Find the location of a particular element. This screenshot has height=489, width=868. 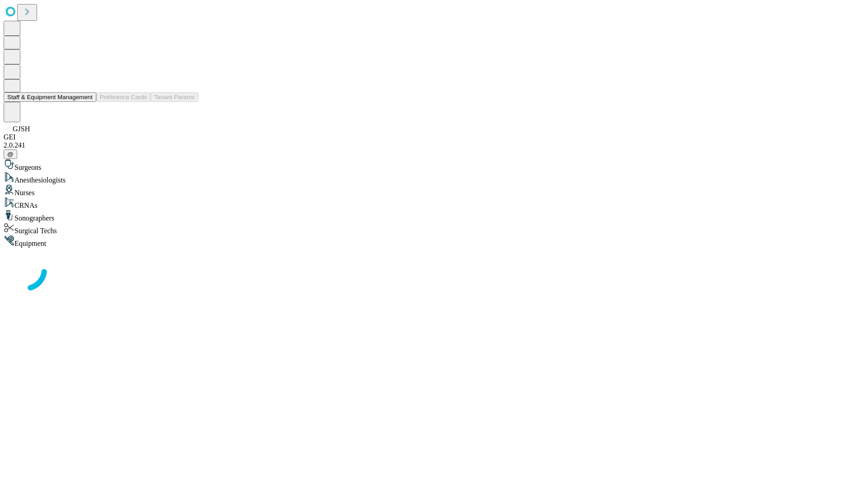

div: CRNAs is located at coordinates (434, 204).